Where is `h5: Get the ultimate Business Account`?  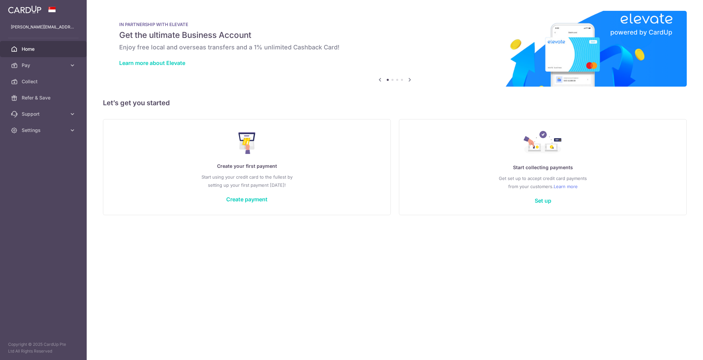
h5: Get the ultimate Business Account is located at coordinates (395, 35).